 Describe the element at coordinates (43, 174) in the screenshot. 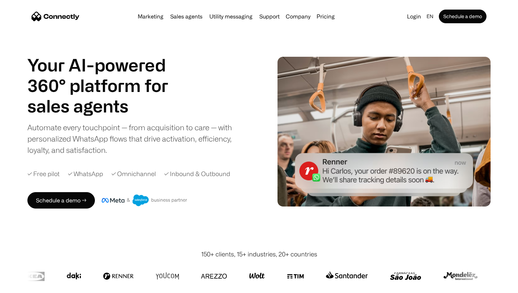

I see `div: ✓ Free pilot` at that location.